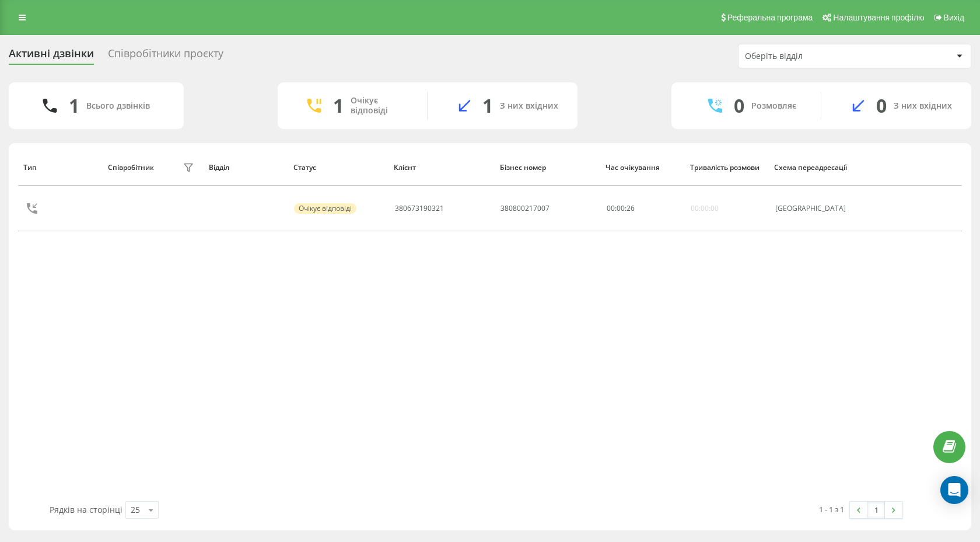 The height and width of the screenshot is (542, 980). I want to click on div: Тип, so click(60, 168).